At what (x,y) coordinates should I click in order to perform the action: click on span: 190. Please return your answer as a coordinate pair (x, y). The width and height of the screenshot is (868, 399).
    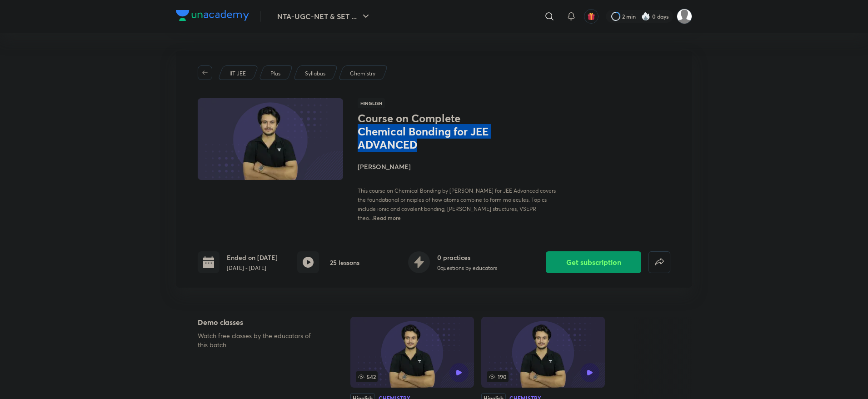
    Looking at the image, I should click on (498, 377).